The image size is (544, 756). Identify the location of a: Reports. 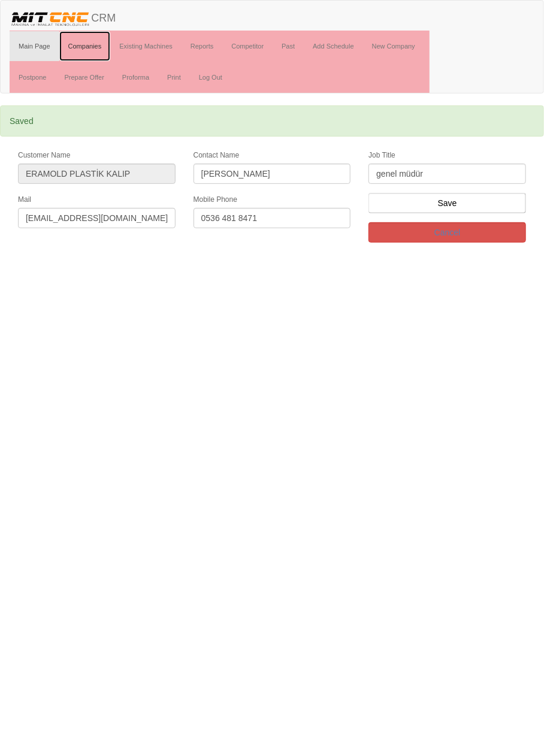
(202, 46).